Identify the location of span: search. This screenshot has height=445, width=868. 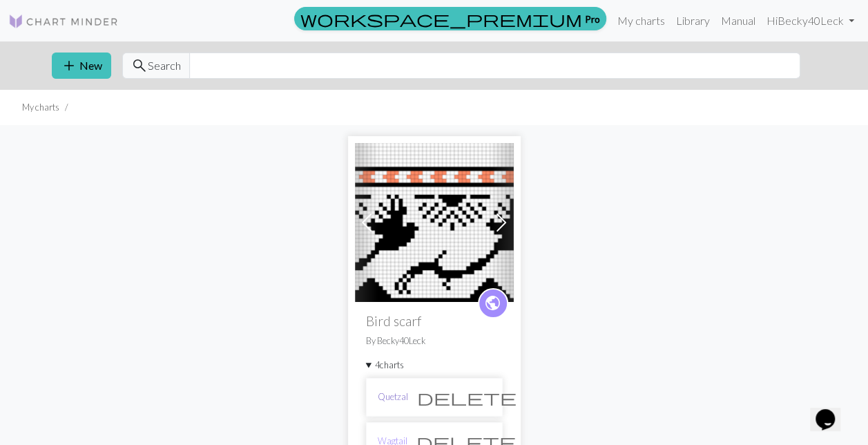
(139, 66).